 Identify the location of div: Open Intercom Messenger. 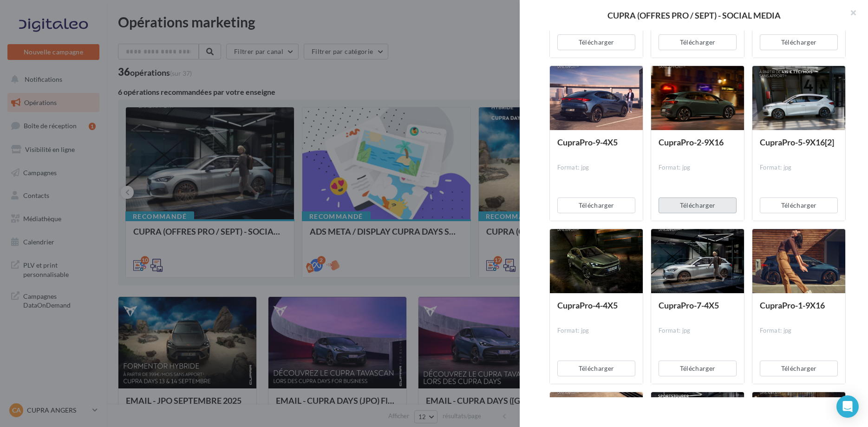
(848, 407).